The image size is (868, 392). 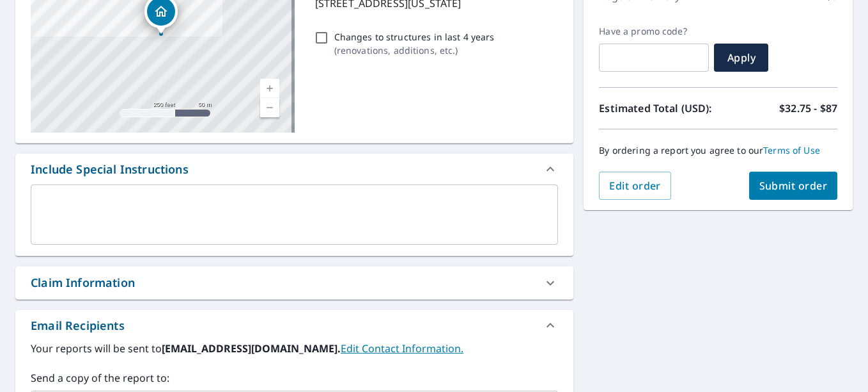 What do you see at coordinates (659, 108) in the screenshot?
I see `p: Estimated Total (USD):` at bounding box center [659, 108].